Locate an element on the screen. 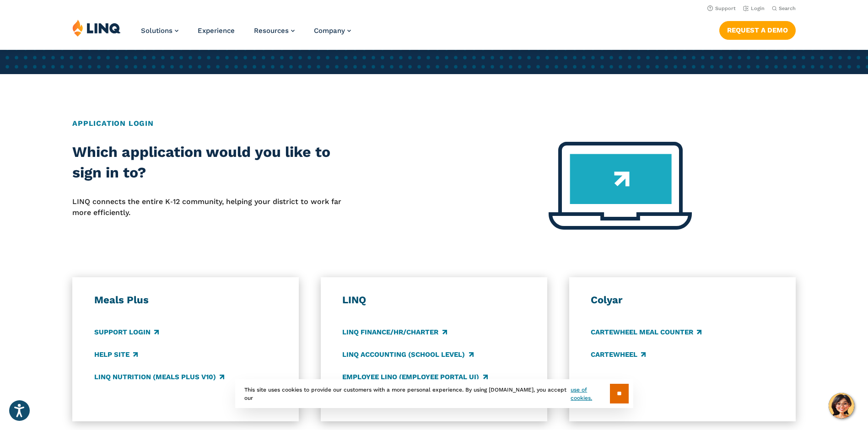 The image size is (868, 430). a: LINQ Finance/HR/Charter is located at coordinates (394, 332).